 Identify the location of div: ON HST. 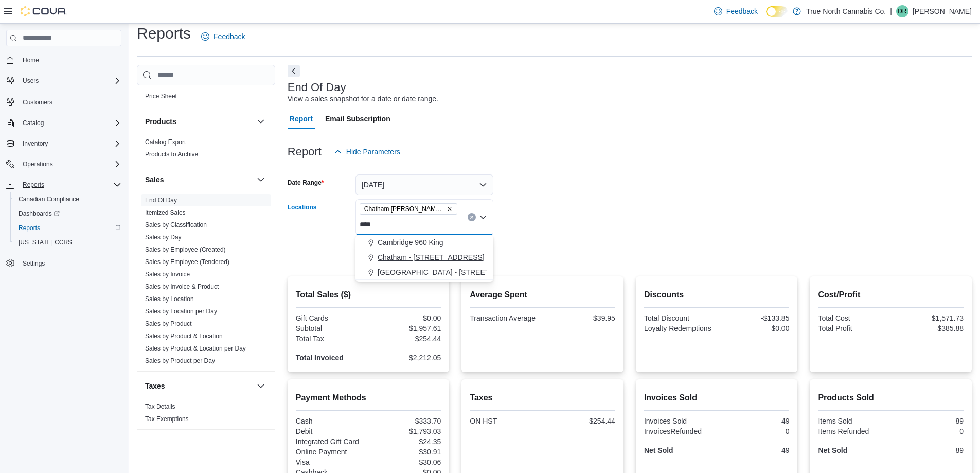
(504, 420).